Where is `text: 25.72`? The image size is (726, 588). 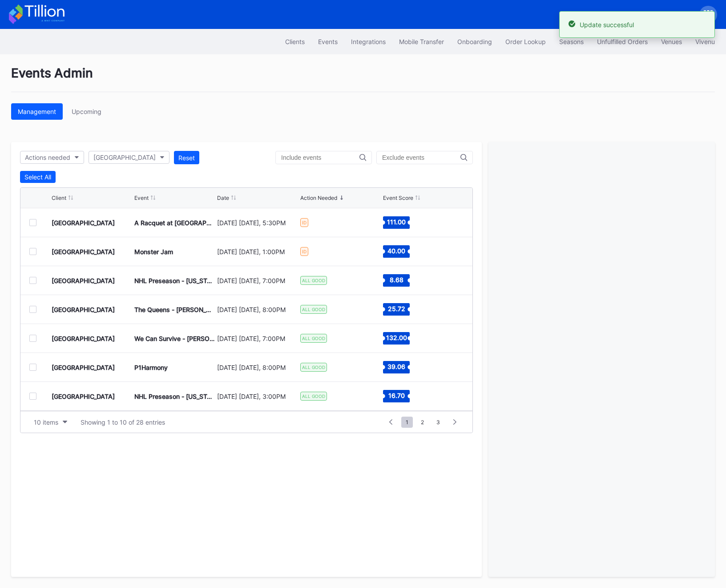
text: 25.72 is located at coordinates (396, 308).